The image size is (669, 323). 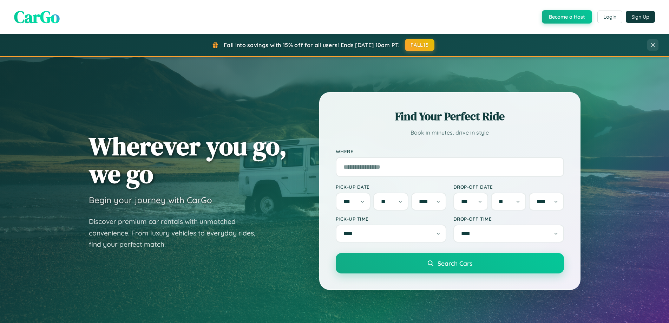 I want to click on button: Login, so click(x=610, y=17).